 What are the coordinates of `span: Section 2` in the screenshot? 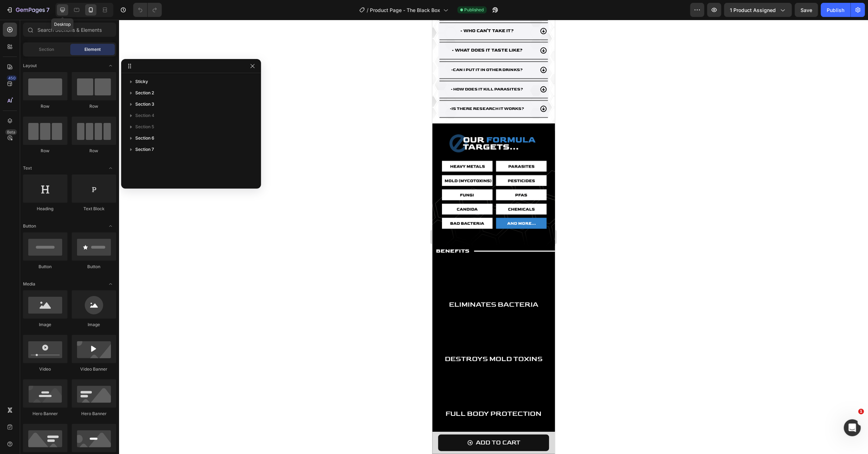 It's located at (145, 93).